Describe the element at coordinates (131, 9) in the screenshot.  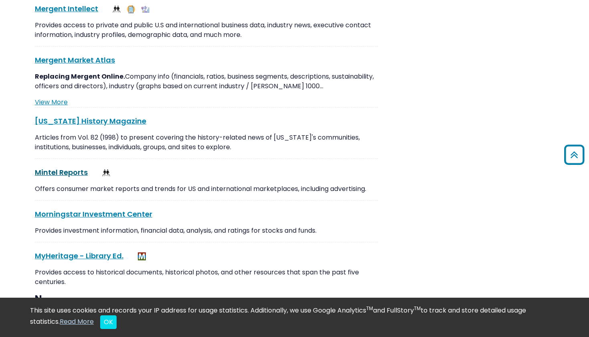
I see `img: Company Information` at that location.